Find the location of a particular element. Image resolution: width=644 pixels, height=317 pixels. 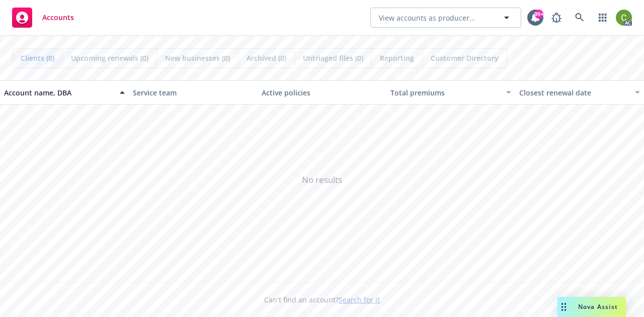

span: Reporting is located at coordinates (397, 58).